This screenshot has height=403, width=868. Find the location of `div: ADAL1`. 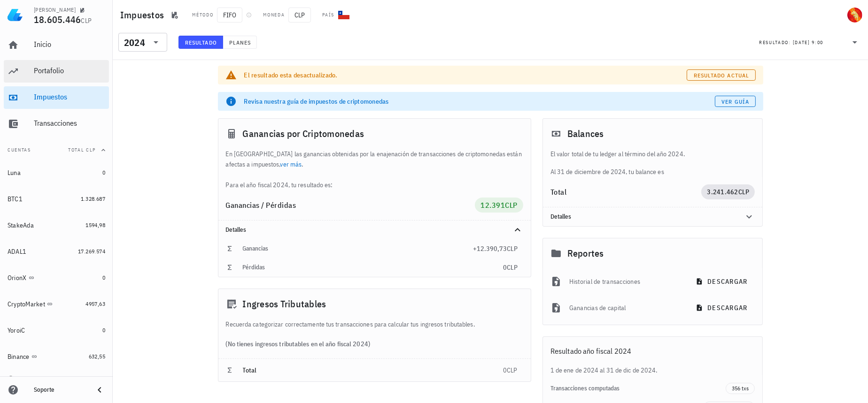

div: ADAL1 is located at coordinates (17, 251).